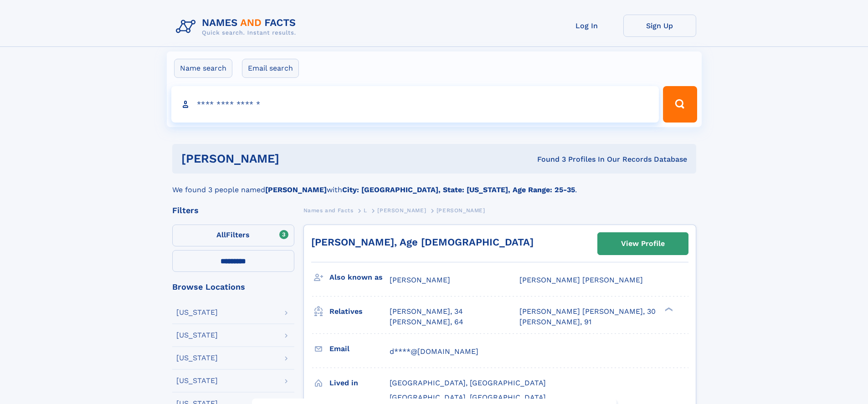 The width and height of the screenshot is (868, 404). What do you see at coordinates (238, 27) in the screenshot?
I see `img: Logo Names and Facts` at bounding box center [238, 27].